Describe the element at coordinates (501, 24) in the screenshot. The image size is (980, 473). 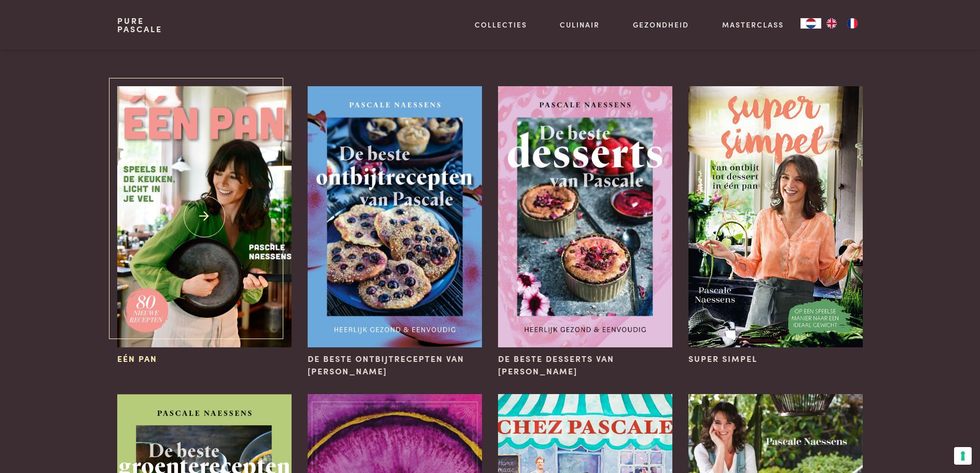
I see `a: Collecties` at that location.